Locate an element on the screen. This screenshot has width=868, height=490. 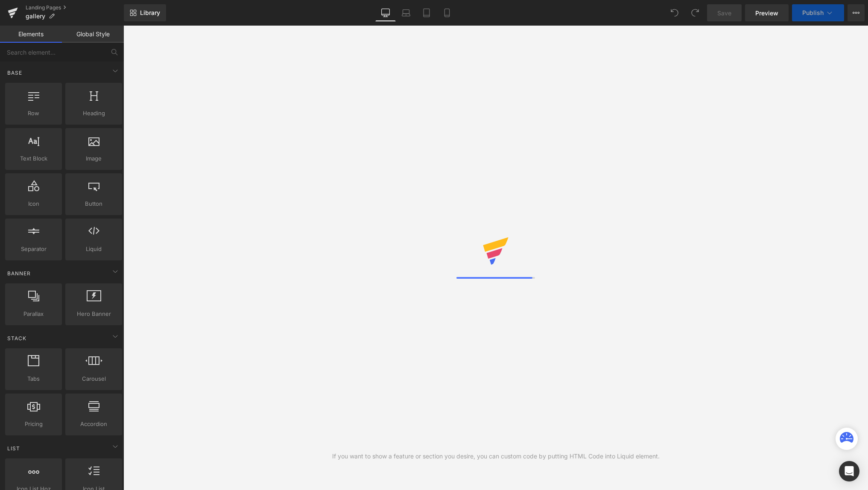
button: Undo is located at coordinates (675, 13).